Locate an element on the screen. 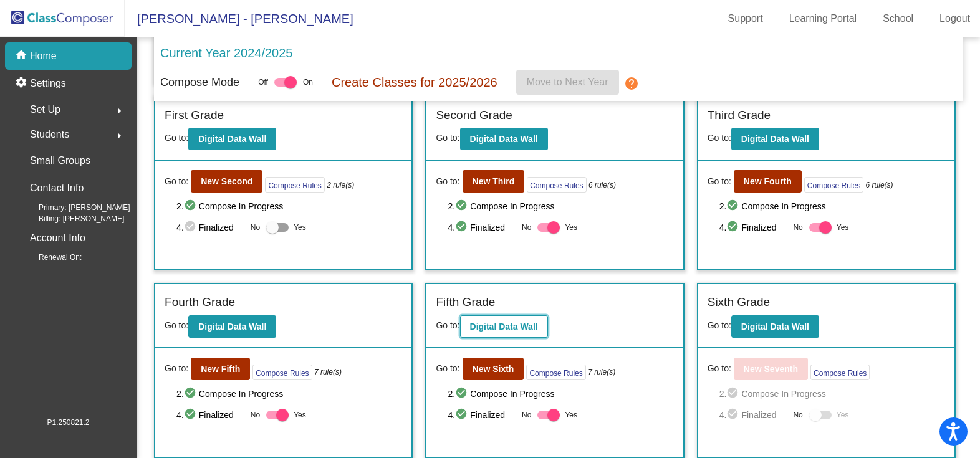 The width and height of the screenshot is (980, 458). mat-icon: home is located at coordinates (22, 56).